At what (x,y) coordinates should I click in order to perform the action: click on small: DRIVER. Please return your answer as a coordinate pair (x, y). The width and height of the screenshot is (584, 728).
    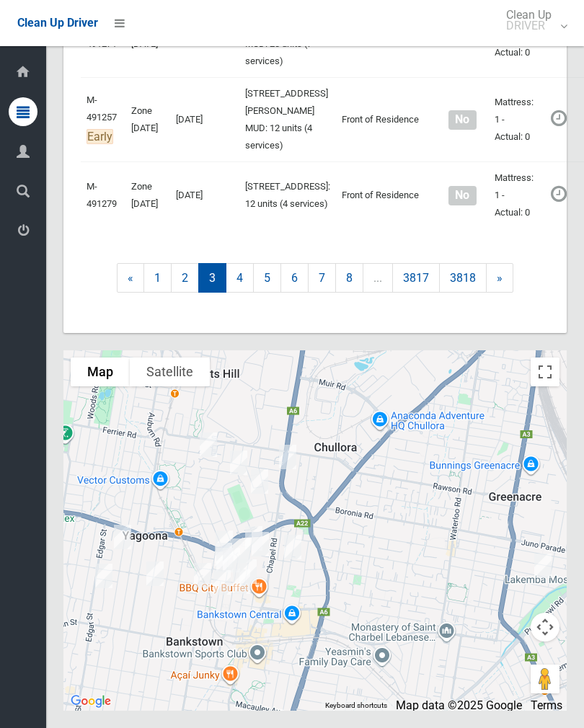
    Looking at the image, I should click on (528, 25).